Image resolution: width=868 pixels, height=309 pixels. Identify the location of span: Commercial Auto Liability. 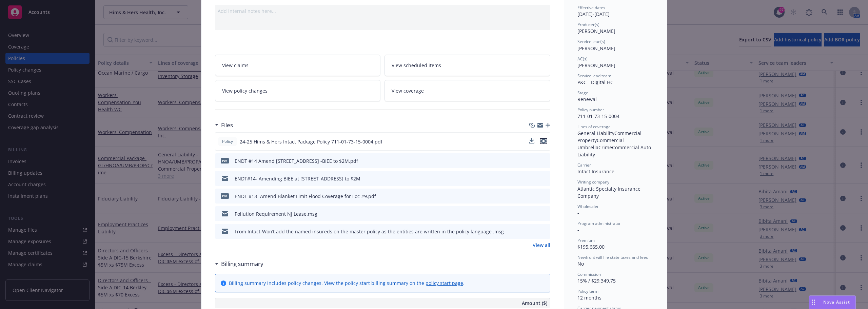
(615, 151).